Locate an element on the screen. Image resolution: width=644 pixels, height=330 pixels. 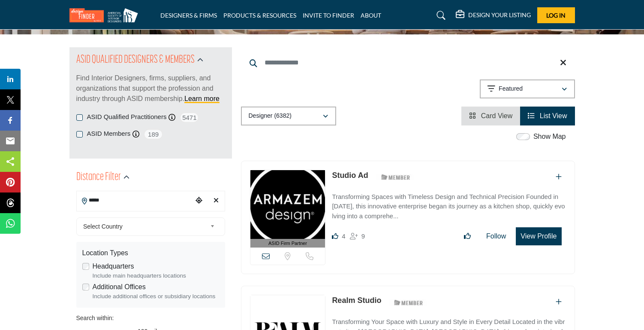
a: View List is located at coordinates (547, 115).